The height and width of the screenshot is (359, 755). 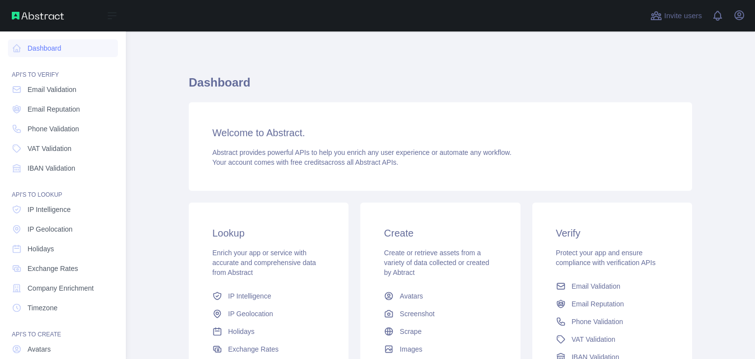 What do you see at coordinates (264, 262) in the screenshot?
I see `span: Enrich your app or service with accurate and comprehensive data from Abstract` at bounding box center [264, 262].